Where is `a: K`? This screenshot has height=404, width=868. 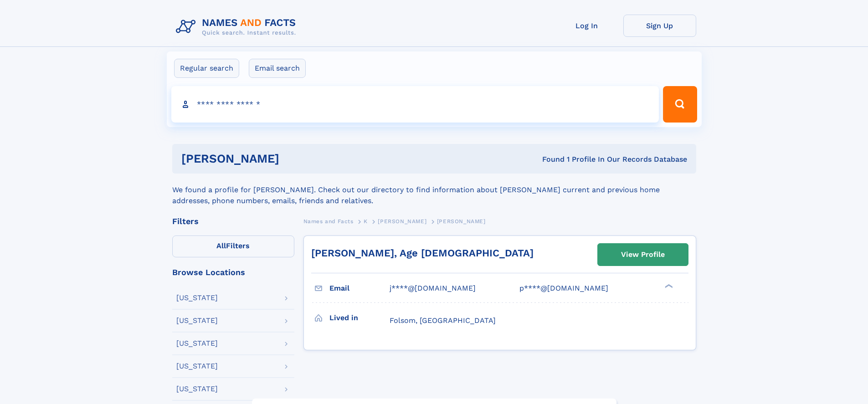
a: K is located at coordinates (366, 221).